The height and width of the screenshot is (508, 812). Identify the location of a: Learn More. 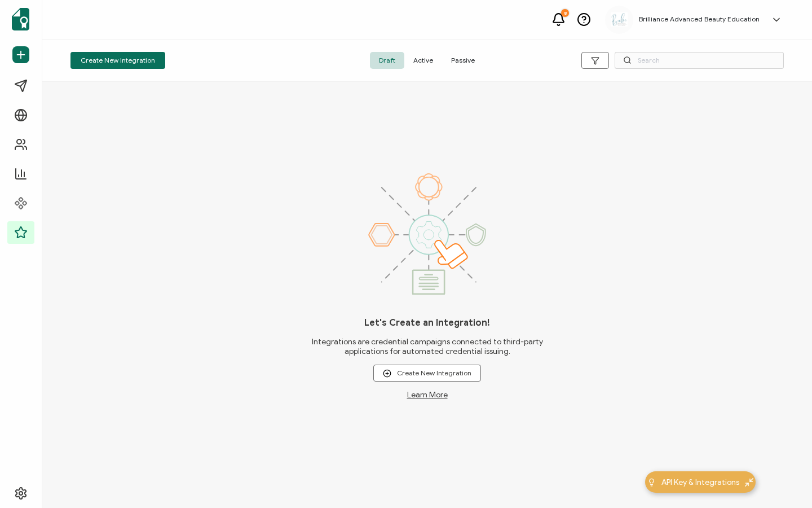
(428, 395).